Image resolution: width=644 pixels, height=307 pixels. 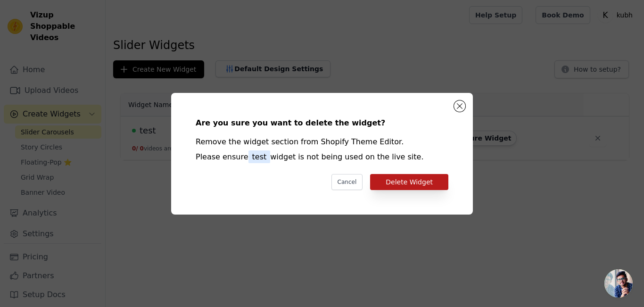 What do you see at coordinates (347, 182) in the screenshot?
I see `button: Cancel` at bounding box center [347, 182].